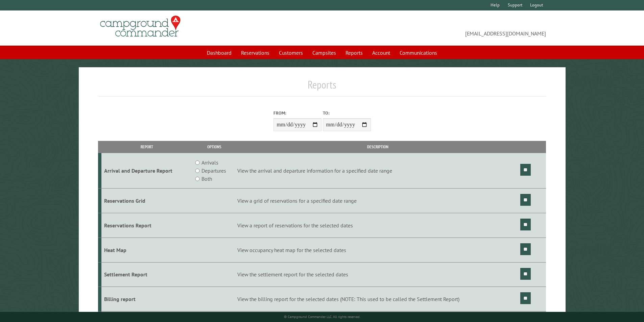  Describe the element at coordinates (147, 225) in the screenshot. I see `td: Reservations Report` at that location.